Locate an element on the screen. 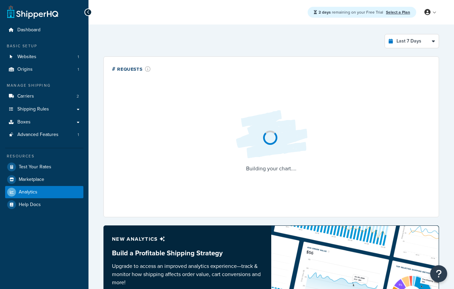  li: Shipping Rules is located at coordinates (44, 109).